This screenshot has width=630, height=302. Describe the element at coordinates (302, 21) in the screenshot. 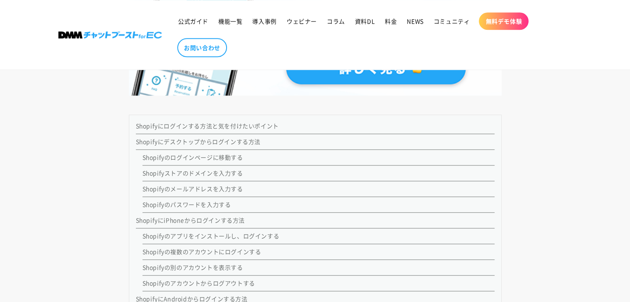

I see `a: ウェビナー` at that location.